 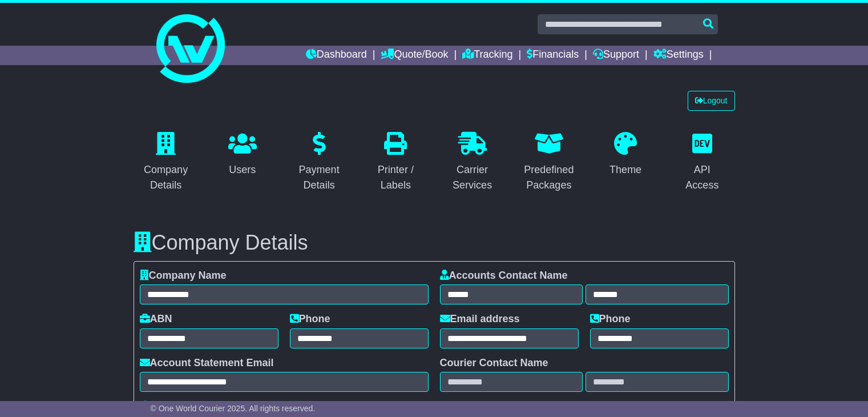 What do you see at coordinates (626, 155) in the screenshot?
I see `a: Theme` at bounding box center [626, 155].